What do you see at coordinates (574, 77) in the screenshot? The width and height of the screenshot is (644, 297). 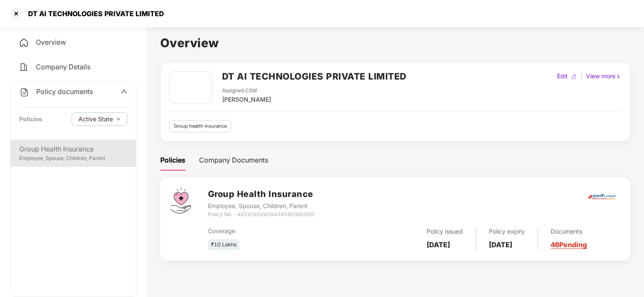 I see `img: editIcon` at bounding box center [574, 77].